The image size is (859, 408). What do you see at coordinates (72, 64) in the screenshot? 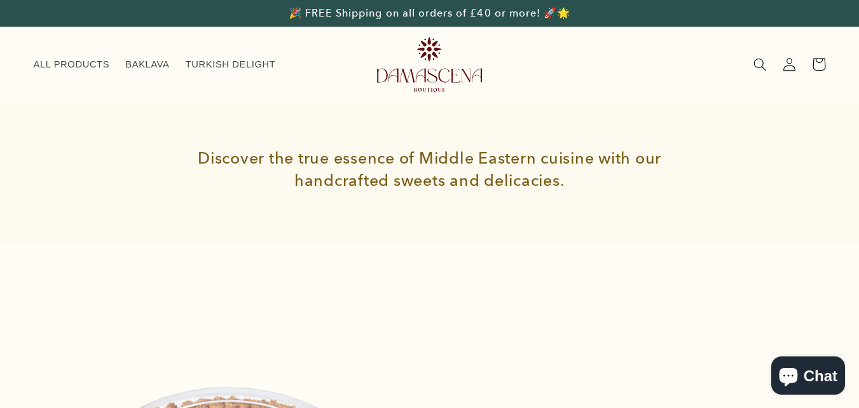
I see `span: ALL PRODUCTS` at bounding box center [72, 64].